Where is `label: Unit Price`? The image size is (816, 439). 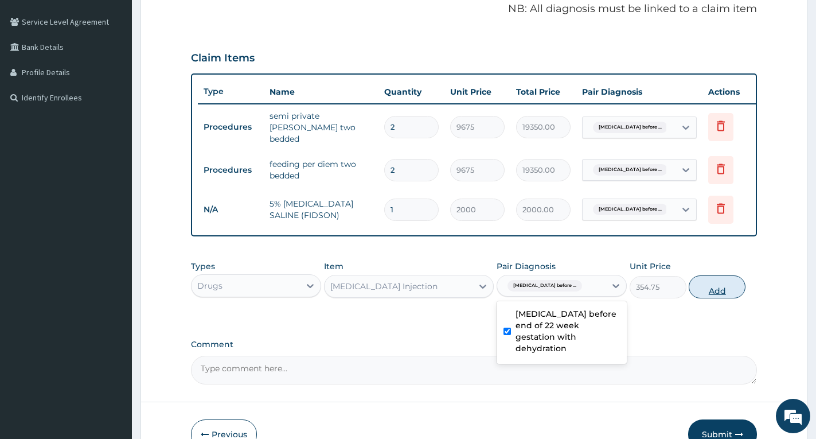
label: Unit Price is located at coordinates (650, 266).